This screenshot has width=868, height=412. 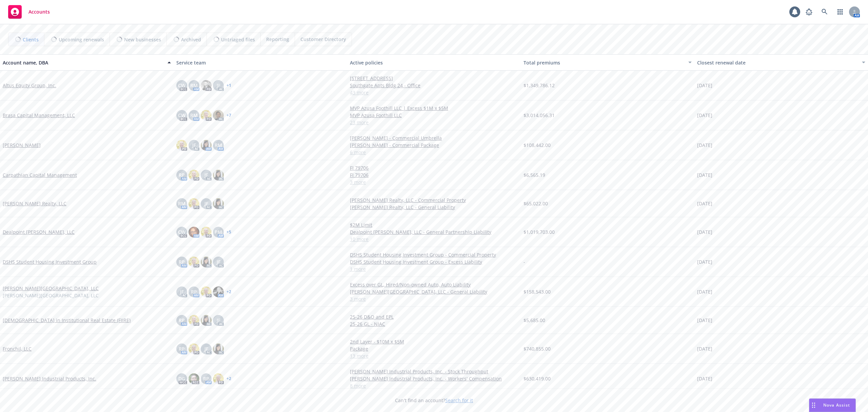 What do you see at coordinates (434, 225) in the screenshot?
I see `a: $2M Limit` at bounding box center [434, 225].